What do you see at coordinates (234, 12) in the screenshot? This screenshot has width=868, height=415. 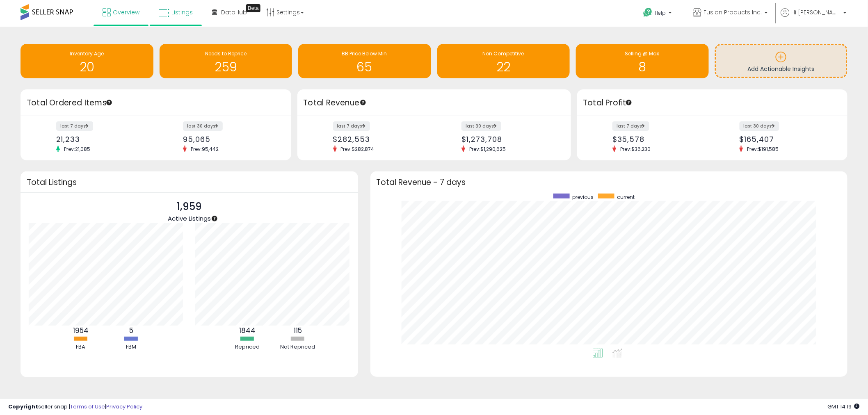 I see `span: DataHub` at bounding box center [234, 12].